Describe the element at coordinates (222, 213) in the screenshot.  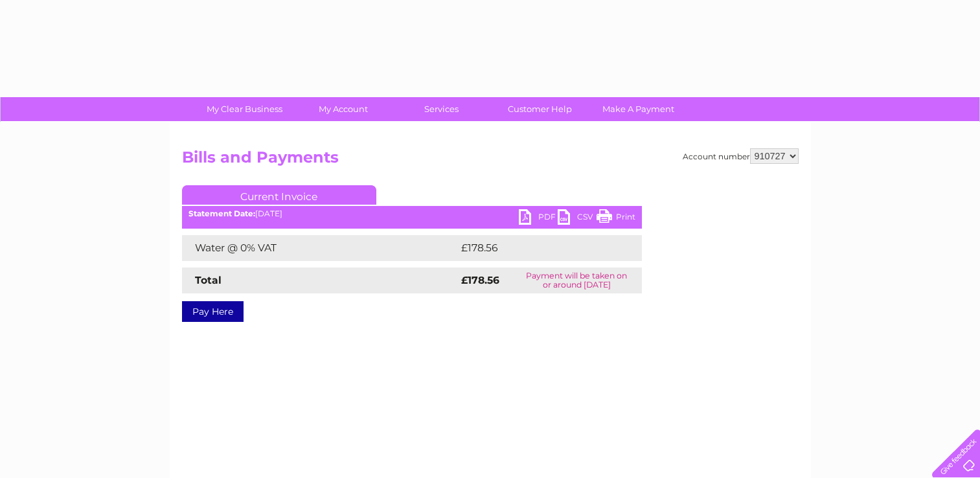
I see `b: Statement Date:` at that location.